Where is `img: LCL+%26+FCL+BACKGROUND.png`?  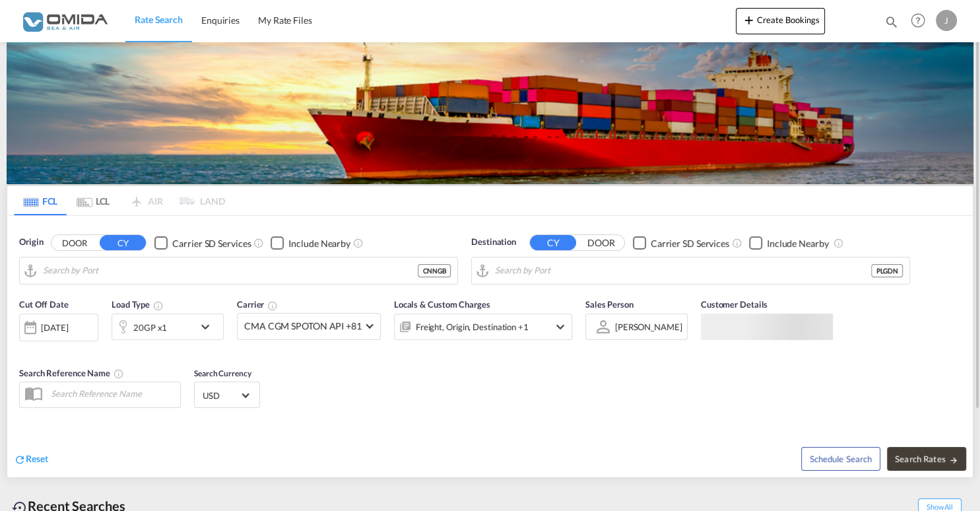 img: LCL+%26+FCL+BACKGROUND.png is located at coordinates (490, 113).